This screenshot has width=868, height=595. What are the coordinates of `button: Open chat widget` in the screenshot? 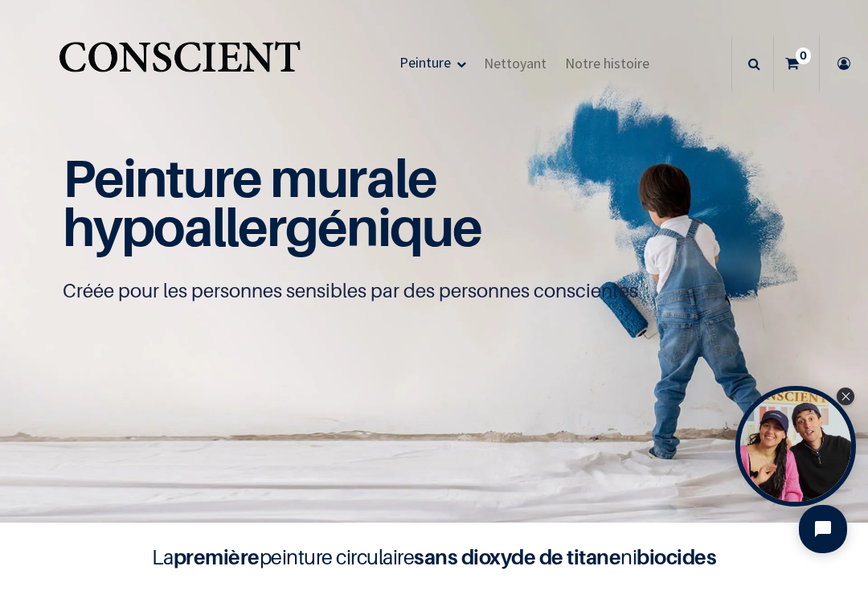 It's located at (38, 38).